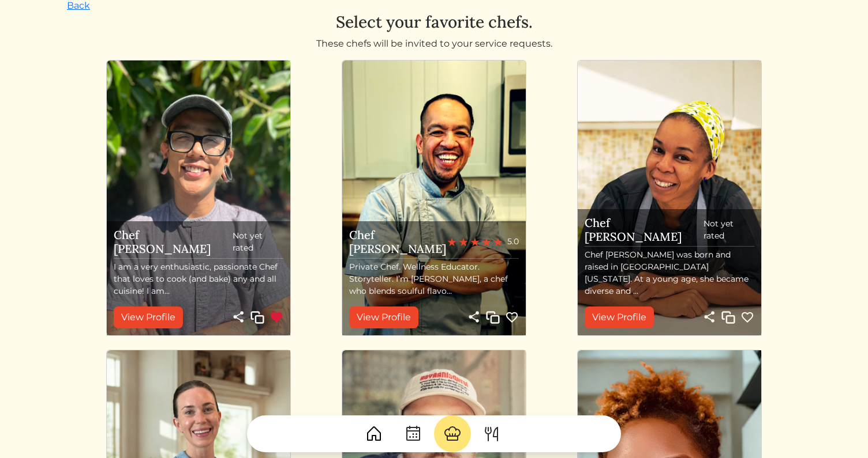  Describe the element at coordinates (452, 434) in the screenshot. I see `img: ChefHat-a374fb509e4f37eb0702ca99f5f64f3b6956810f32a249b33092029f8484b388.svg` at that location.